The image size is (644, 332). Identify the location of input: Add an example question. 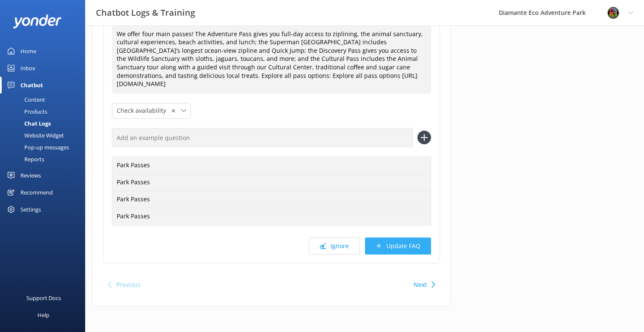
(263, 137).